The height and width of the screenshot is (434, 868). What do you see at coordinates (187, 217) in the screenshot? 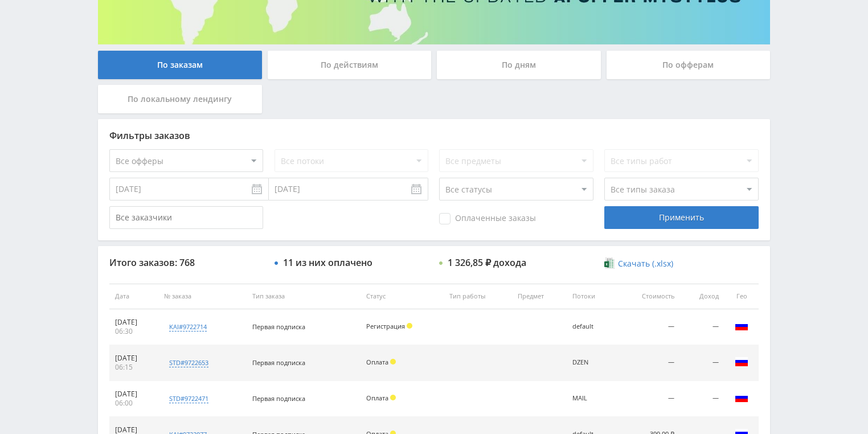
I see `input: Все заказчики` at bounding box center [187, 217].